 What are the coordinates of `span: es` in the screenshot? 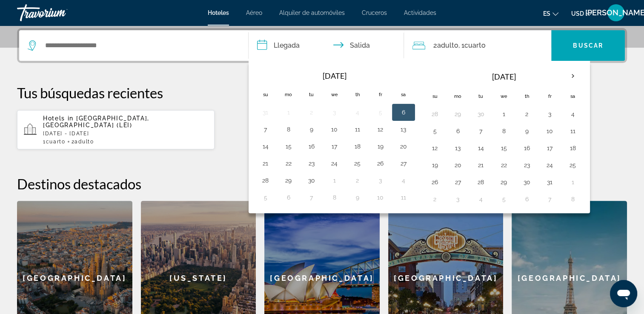 It's located at (547, 14).